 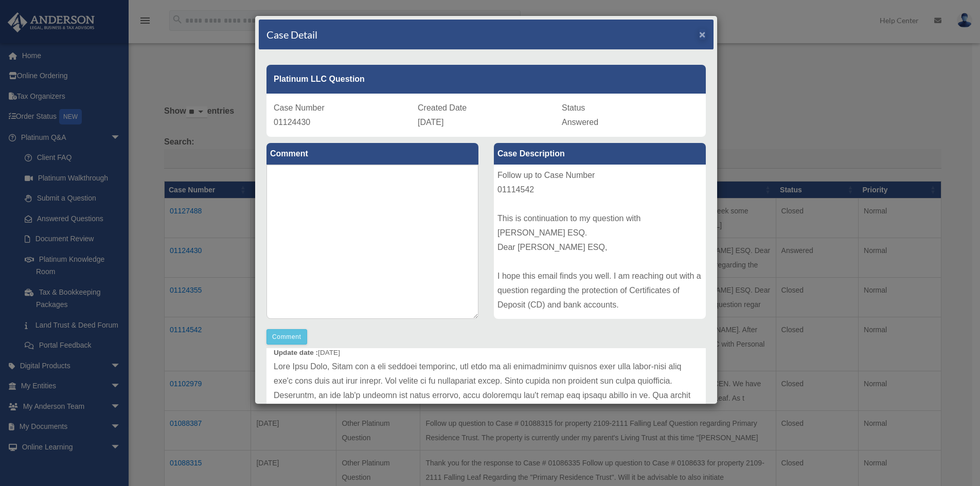 What do you see at coordinates (296, 353) in the screenshot?
I see `b: Update date :` at bounding box center [296, 353].